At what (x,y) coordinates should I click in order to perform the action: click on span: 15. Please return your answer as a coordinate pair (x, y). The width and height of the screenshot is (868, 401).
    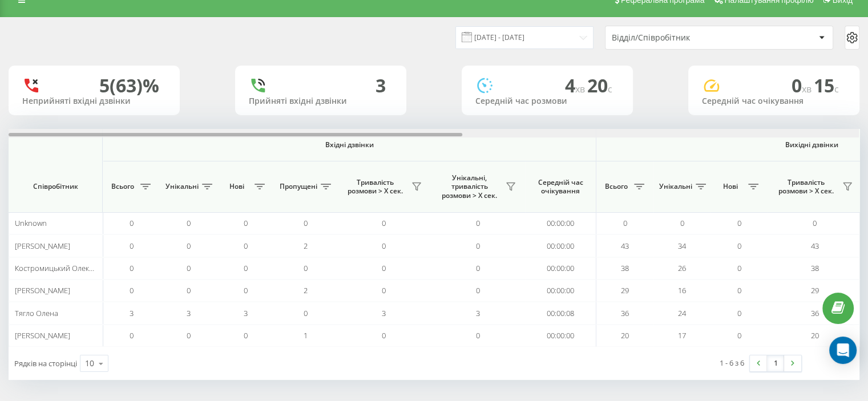
    Looking at the image, I should click on (826, 85).